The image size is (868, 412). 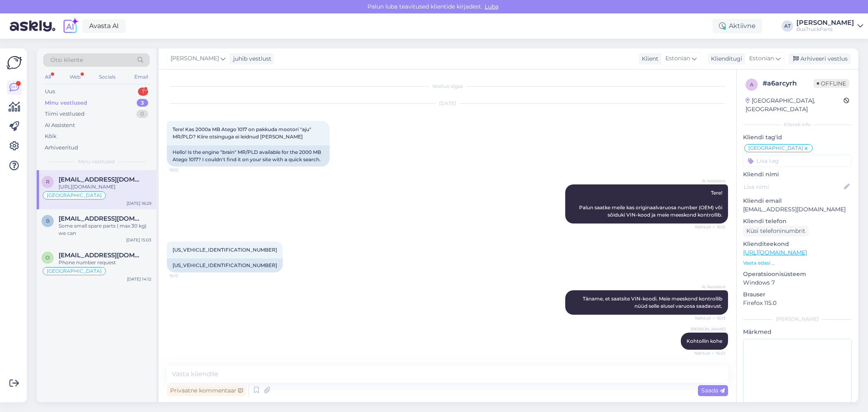 What do you see at coordinates (710, 318) in the screenshot?
I see `span: Nähtud ✓ 16:13` at bounding box center [710, 318].